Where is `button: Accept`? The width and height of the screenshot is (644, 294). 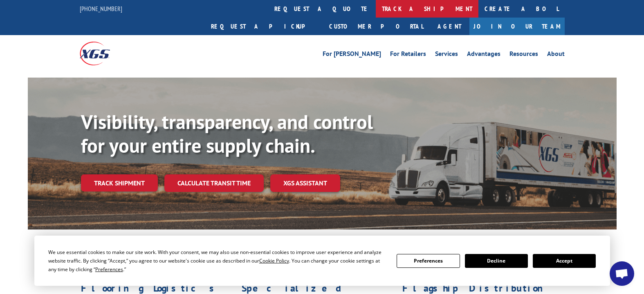
button: Accept is located at coordinates (564, 261).